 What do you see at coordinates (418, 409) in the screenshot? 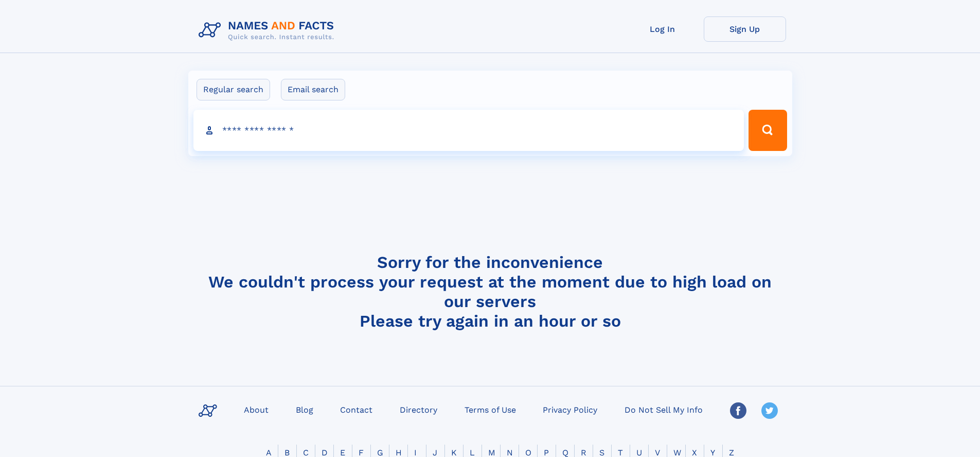
I see `a: Directory` at bounding box center [418, 409].